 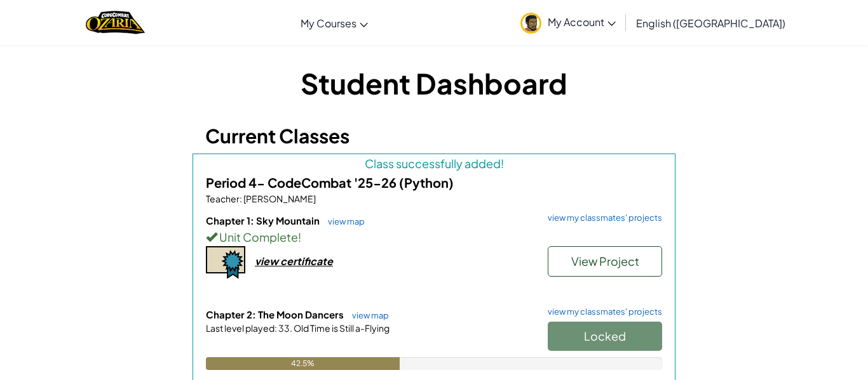 What do you see at coordinates (302, 182) in the screenshot?
I see `span: Period 4- CodeCombat '25-26` at bounding box center [302, 182].